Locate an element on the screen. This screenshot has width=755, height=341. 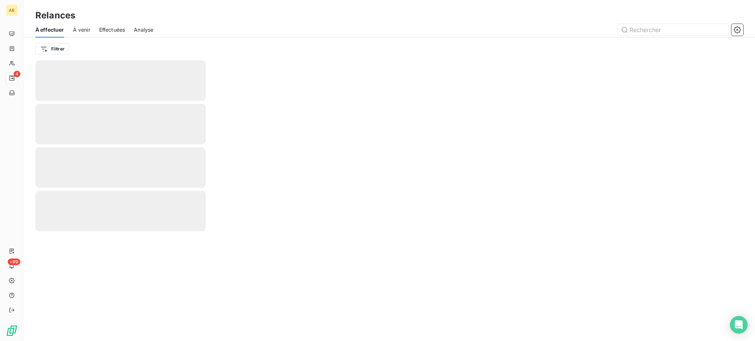
input: Rechercher is located at coordinates (673, 30).